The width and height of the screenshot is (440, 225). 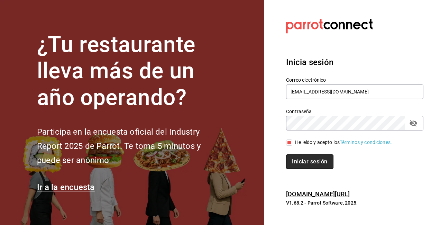 What do you see at coordinates (354, 62) in the screenshot?
I see `h3: Inicia sesión` at bounding box center [354, 62].